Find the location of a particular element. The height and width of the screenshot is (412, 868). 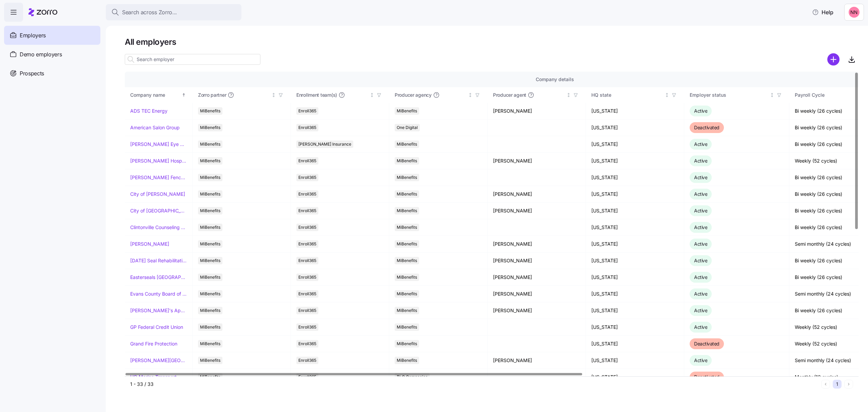

button: Search across Zorro... is located at coordinates (174, 13).